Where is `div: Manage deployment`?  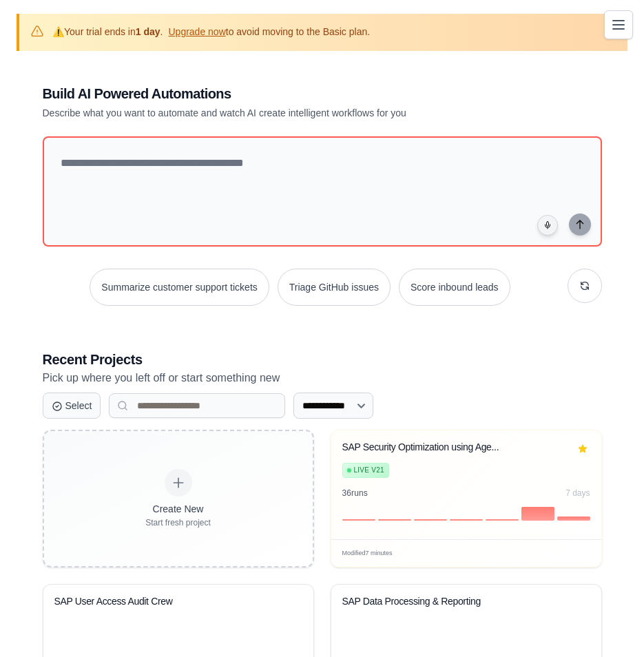
div: Manage deployment is located at coordinates (545, 554).